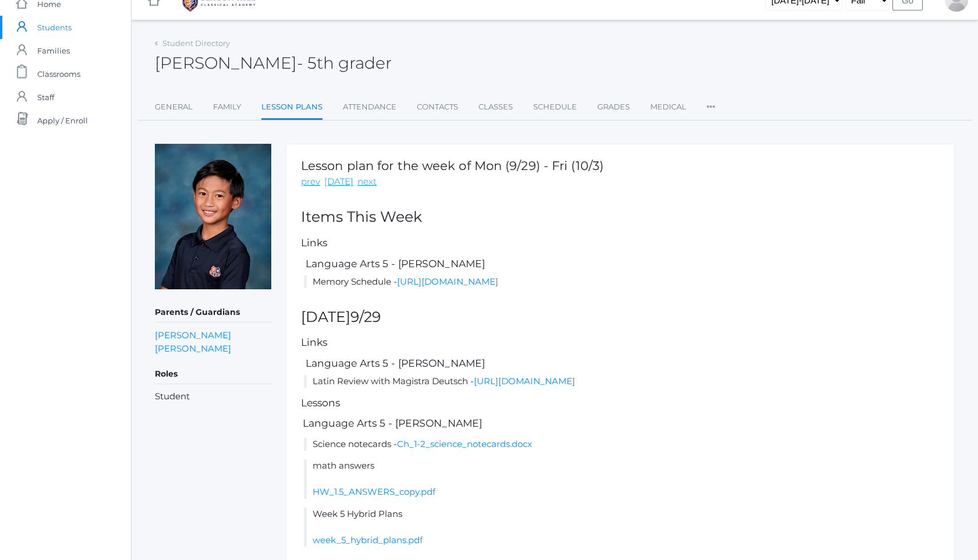 Image resolution: width=978 pixels, height=560 pixels. What do you see at coordinates (554, 107) in the screenshot?
I see `a: Schedule` at bounding box center [554, 107].